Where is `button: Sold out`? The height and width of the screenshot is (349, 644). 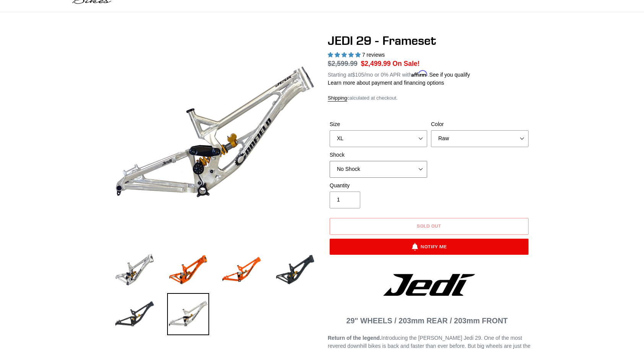
button: Sold out is located at coordinates (429, 226).